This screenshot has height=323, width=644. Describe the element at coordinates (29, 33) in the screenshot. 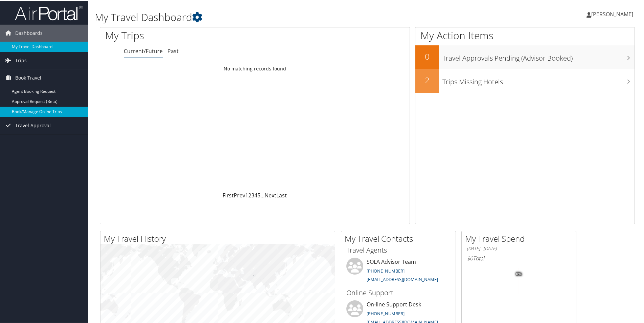

I see `span: Dashboards` at that location.